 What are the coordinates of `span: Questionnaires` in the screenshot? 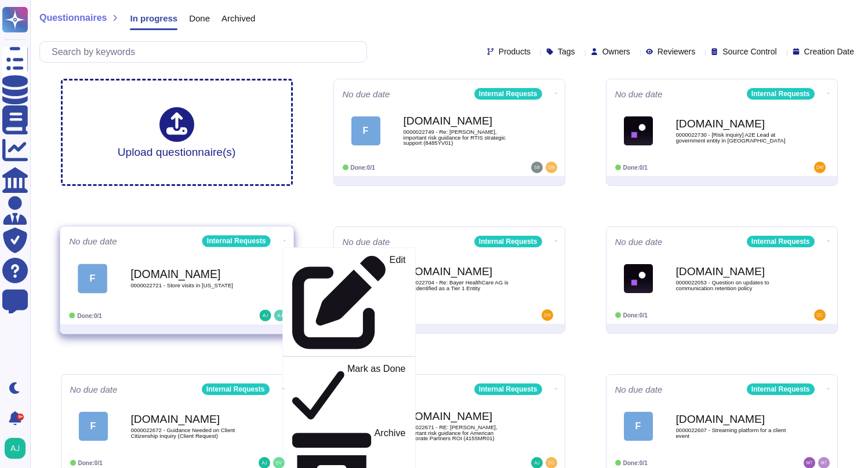 It's located at (73, 18).